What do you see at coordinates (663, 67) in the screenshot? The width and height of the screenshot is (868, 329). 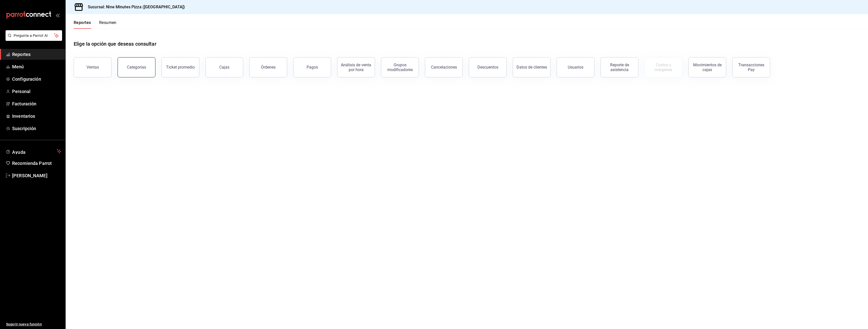 I see `div: Costos y márgenes` at bounding box center [663, 67].